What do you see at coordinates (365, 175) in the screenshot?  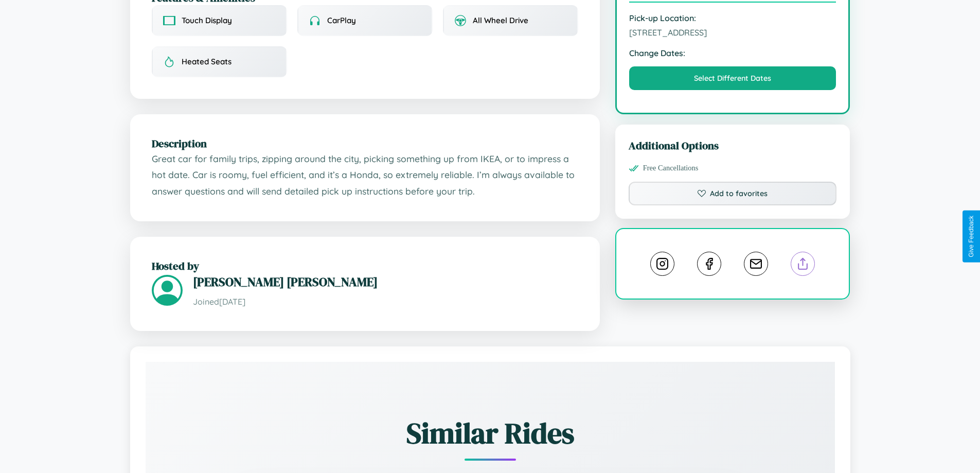 I see `p: Great car for family trips, zipping around the city, picking something up from IKEA, or to impres...` at bounding box center [365, 175].